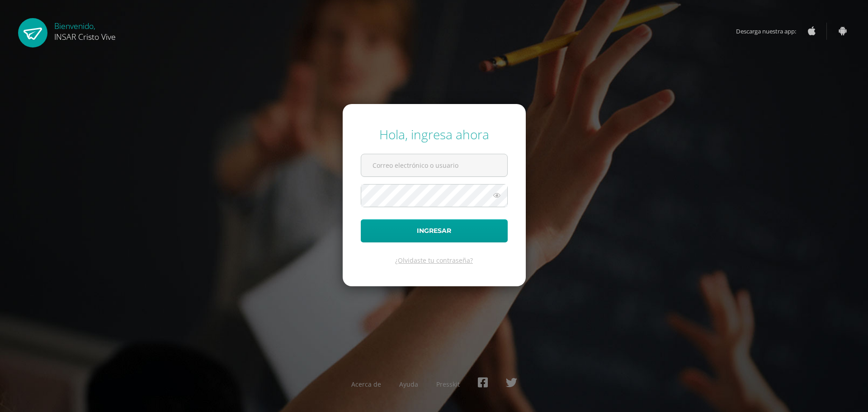 The width and height of the screenshot is (868, 412). I want to click on input: Correo electrónico o usuario, so click(434, 165).